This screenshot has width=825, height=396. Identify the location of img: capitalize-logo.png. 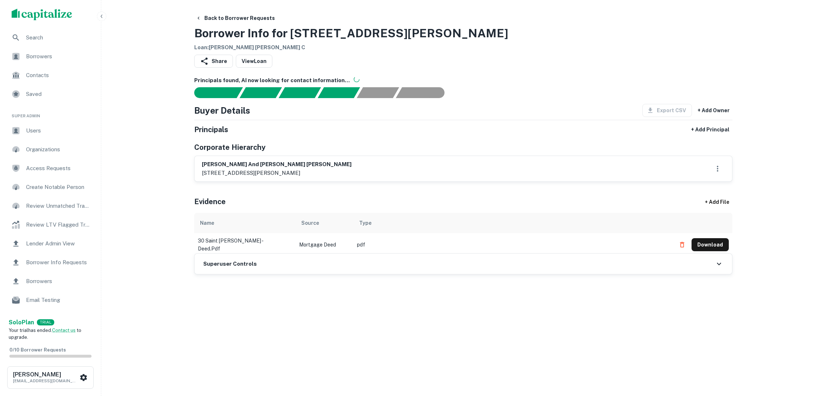
(42, 14).